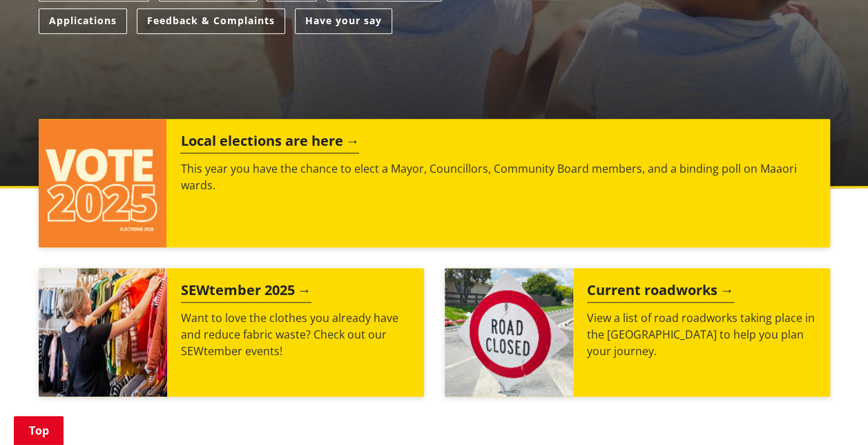 The width and height of the screenshot is (868, 445). I want to click on img: Road closed sign, so click(509, 332).